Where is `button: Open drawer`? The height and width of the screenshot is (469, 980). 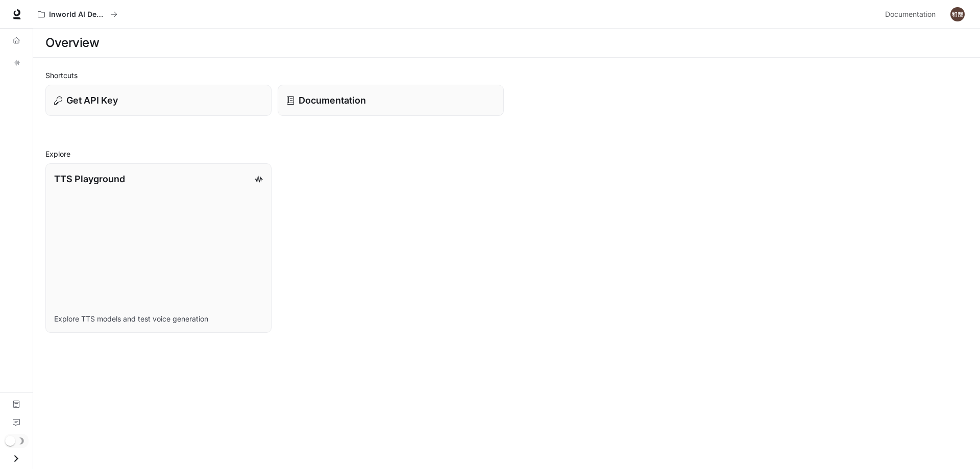
button: Open drawer is located at coordinates (16, 459).